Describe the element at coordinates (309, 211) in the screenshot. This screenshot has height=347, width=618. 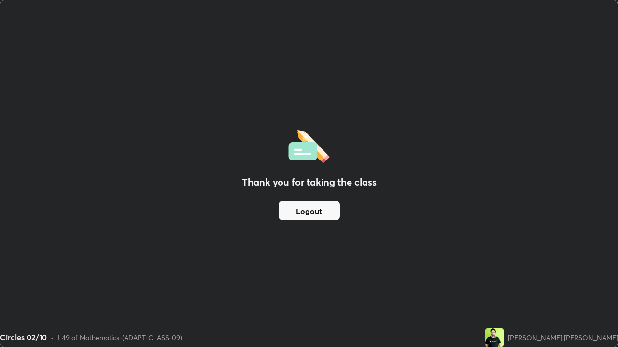
I see `button: Logout` at that location.